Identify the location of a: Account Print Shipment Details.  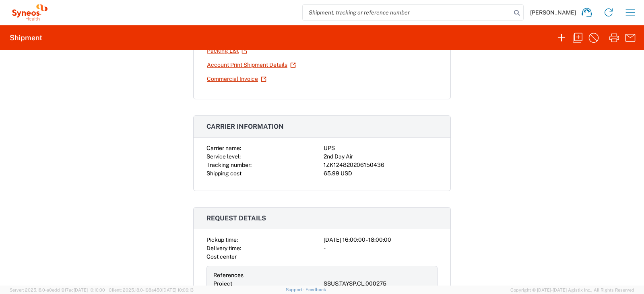
(251, 65).